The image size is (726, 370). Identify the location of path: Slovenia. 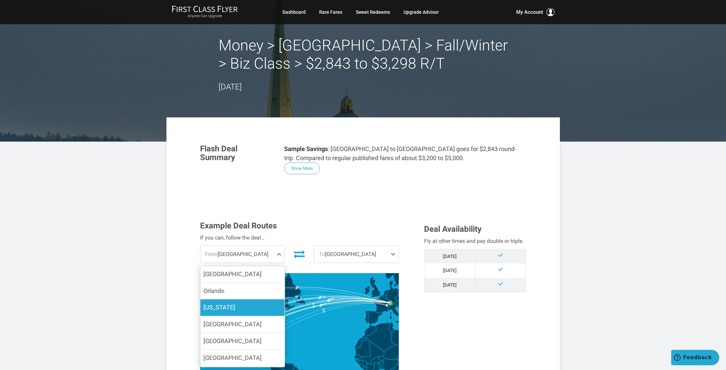
(399, 306).